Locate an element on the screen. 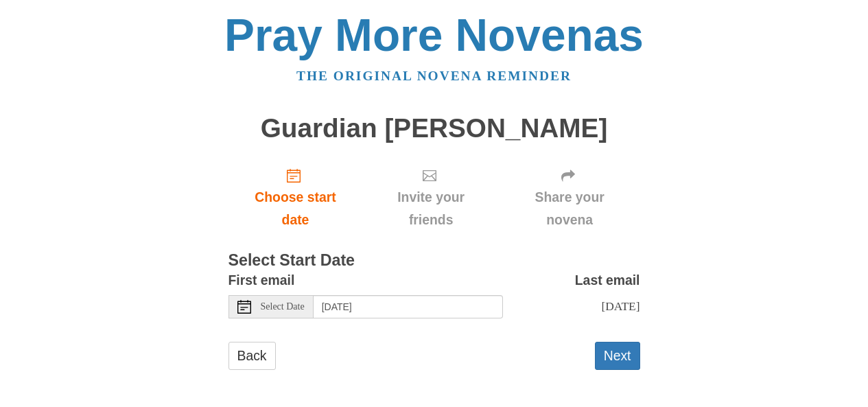 This screenshot has height=407, width=868. a: Back is located at coordinates (252, 355).